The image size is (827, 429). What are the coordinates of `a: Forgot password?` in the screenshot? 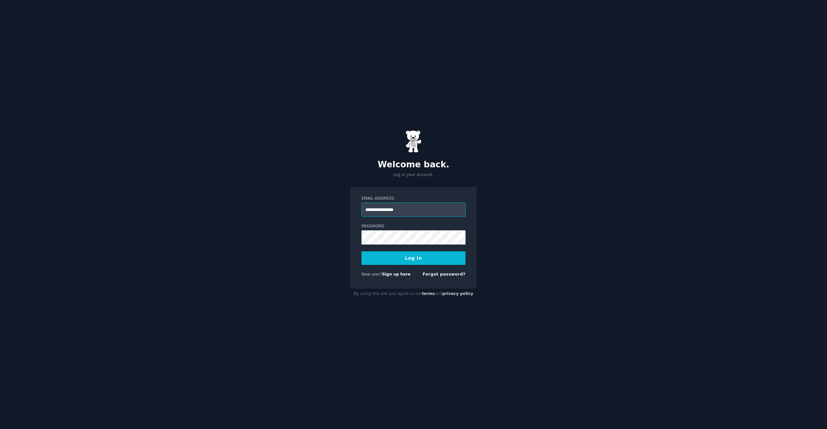 It's located at (444, 274).